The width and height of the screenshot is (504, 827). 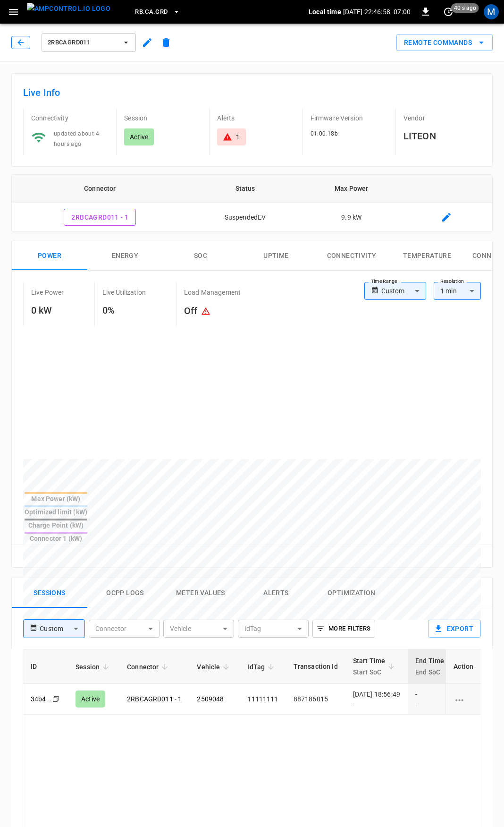 I want to click on span: Start TimeStart SoC, so click(x=375, y=666).